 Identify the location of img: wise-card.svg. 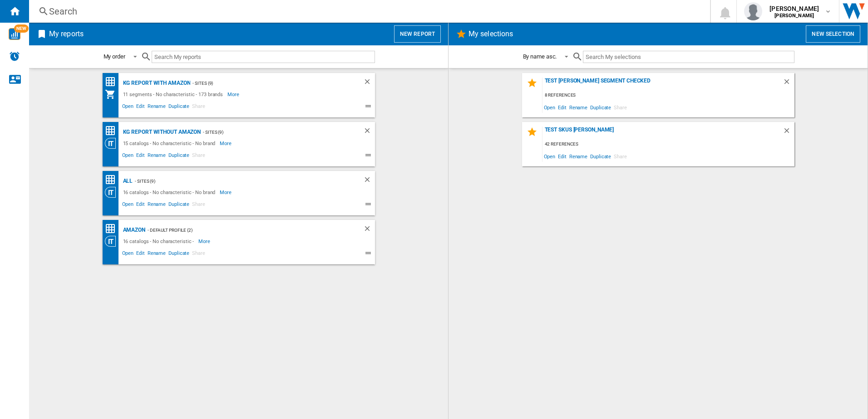
(14, 34).